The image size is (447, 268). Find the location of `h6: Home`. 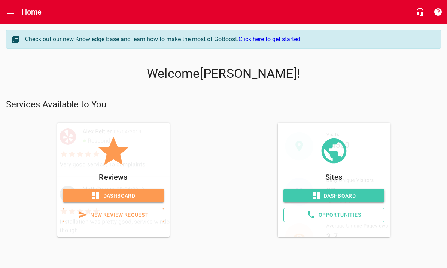

h6: Home is located at coordinates (32, 12).